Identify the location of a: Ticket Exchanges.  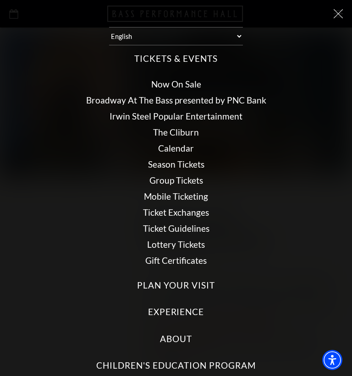
(176, 212).